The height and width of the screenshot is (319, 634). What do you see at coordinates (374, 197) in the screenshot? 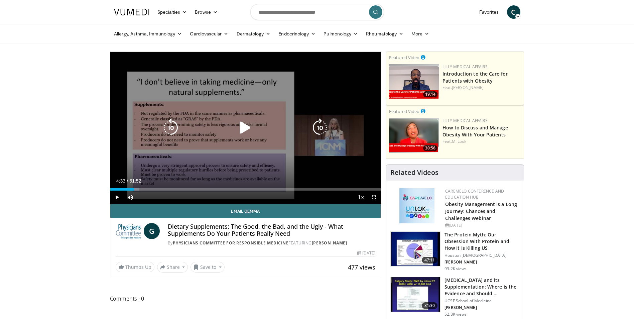
I see `button: Fullscreen` at bounding box center [374, 197].